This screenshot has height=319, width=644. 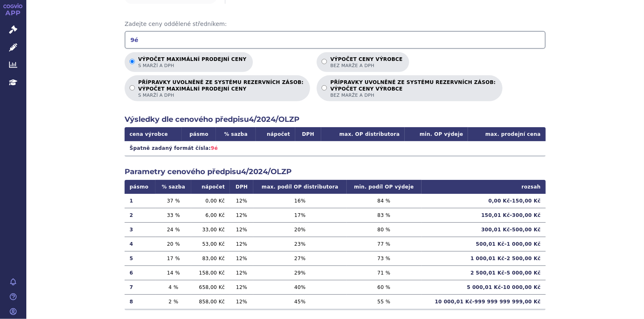 What do you see at coordinates (210, 243) in the screenshot?
I see `td: 53,00 Kč` at bounding box center [210, 243].